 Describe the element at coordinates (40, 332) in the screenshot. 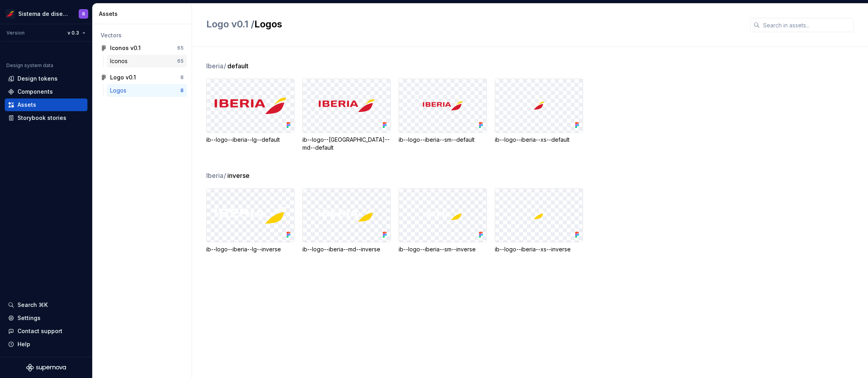

I see `div: Contact support` at that location.